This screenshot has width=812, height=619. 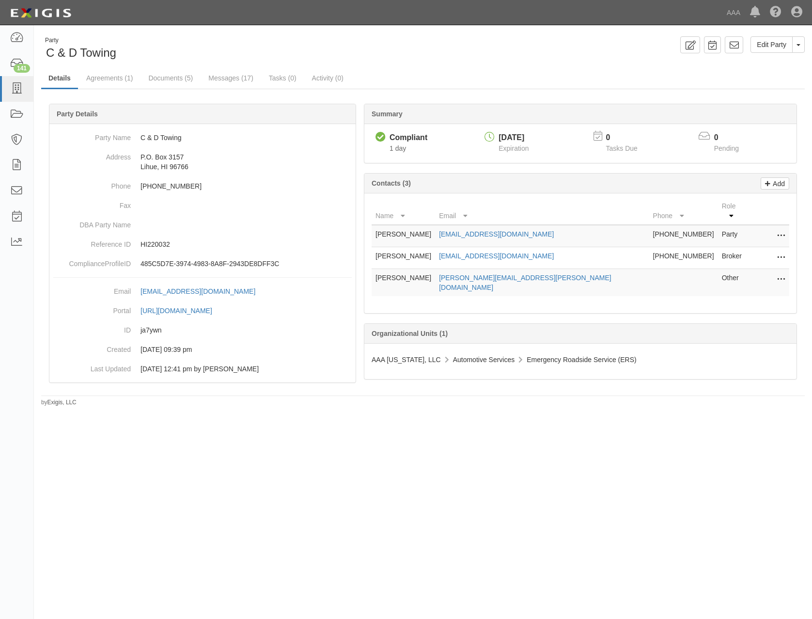 I want to click on span: C & D Towing, so click(x=81, y=52).